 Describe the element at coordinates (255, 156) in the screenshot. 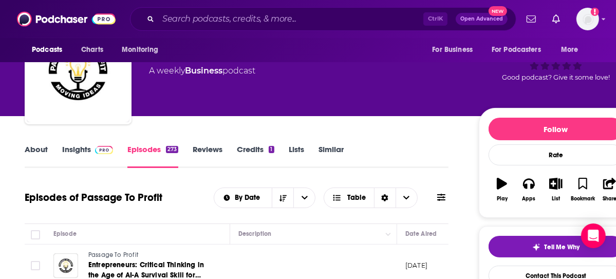

I see `a: Credits1` at that location.